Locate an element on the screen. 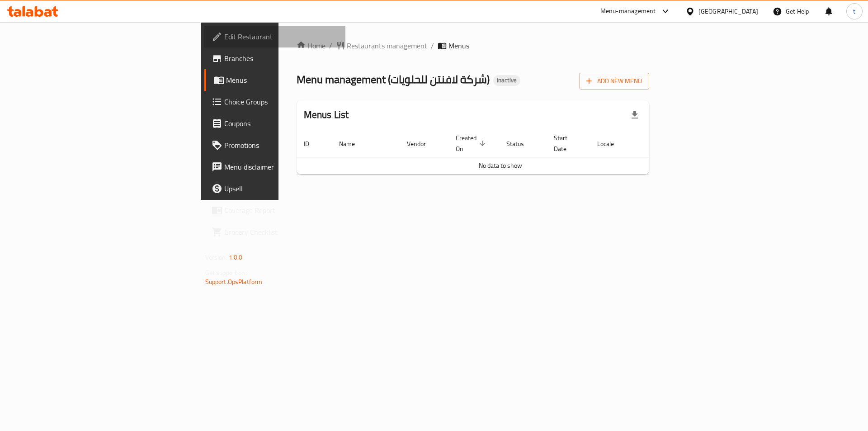  a: Edit Restaurant is located at coordinates (275, 36).